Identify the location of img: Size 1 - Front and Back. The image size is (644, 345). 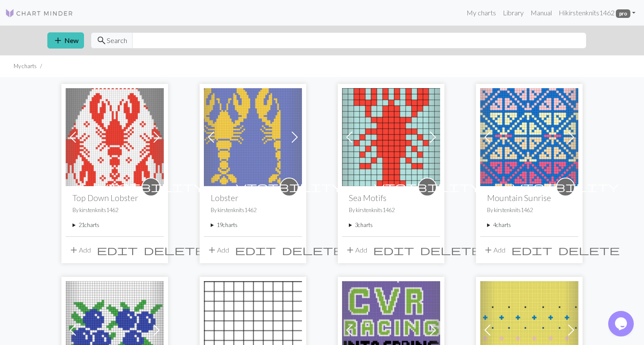
(115, 137).